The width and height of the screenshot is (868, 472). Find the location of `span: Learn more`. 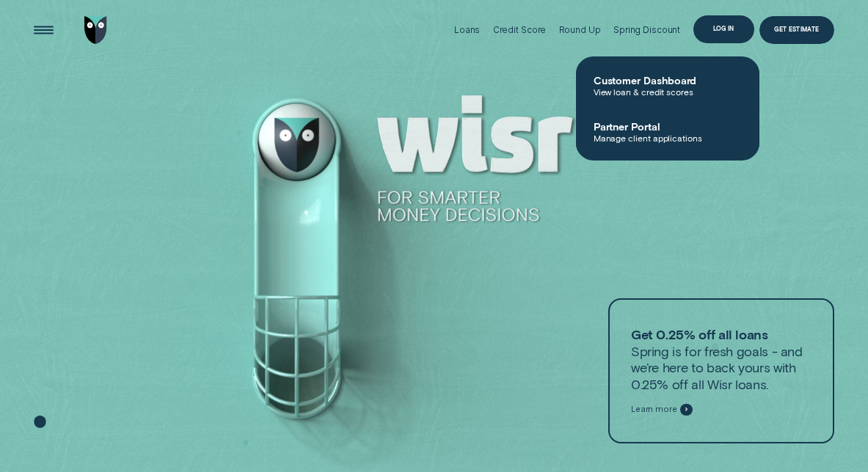

span: Learn more is located at coordinates (654, 410).